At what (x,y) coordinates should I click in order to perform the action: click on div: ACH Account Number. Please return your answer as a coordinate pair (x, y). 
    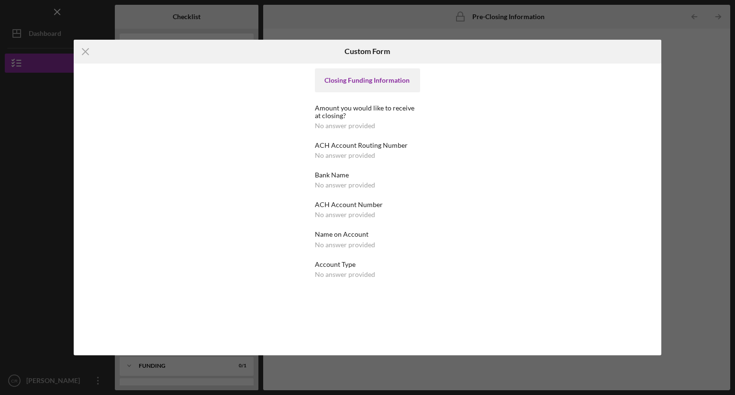
    Looking at the image, I should click on (367, 205).